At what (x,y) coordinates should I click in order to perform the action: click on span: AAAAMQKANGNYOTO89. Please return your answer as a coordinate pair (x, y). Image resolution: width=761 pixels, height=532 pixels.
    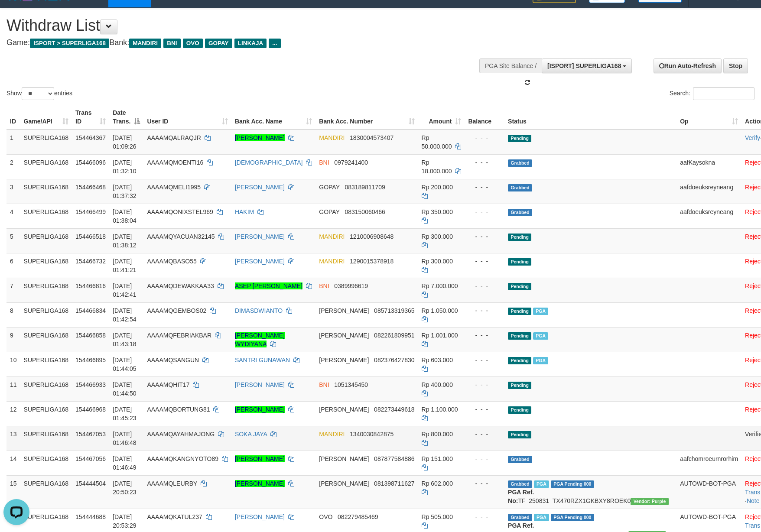
    Looking at the image, I should click on (183, 459).